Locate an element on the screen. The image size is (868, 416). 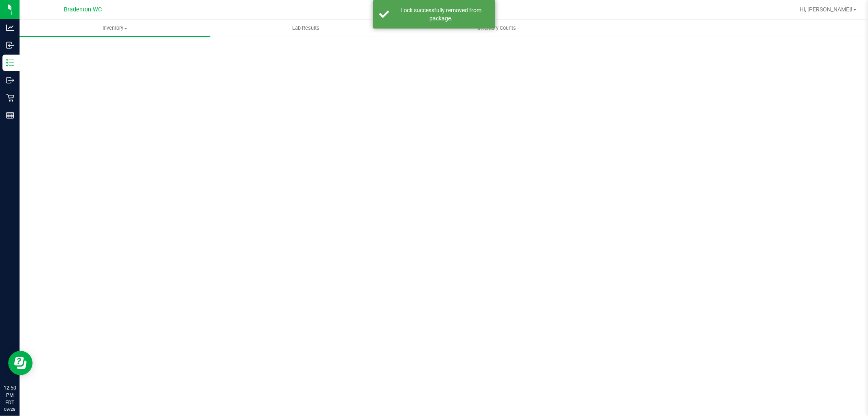
p: 09/28 is located at coordinates (10, 409).